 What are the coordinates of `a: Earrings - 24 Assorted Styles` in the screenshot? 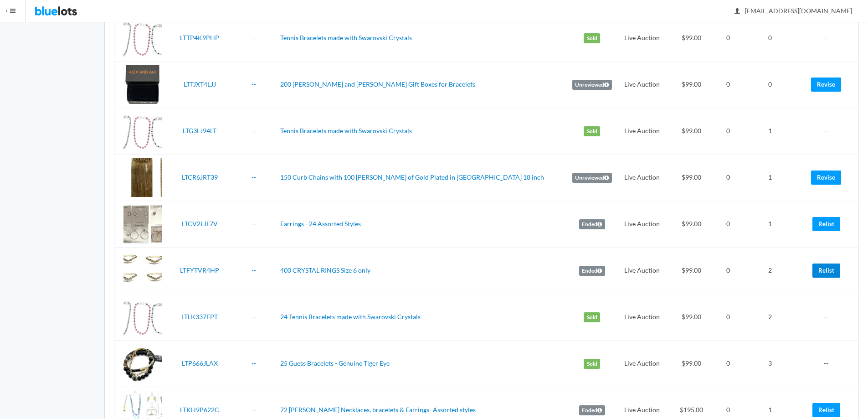 It's located at (320, 224).